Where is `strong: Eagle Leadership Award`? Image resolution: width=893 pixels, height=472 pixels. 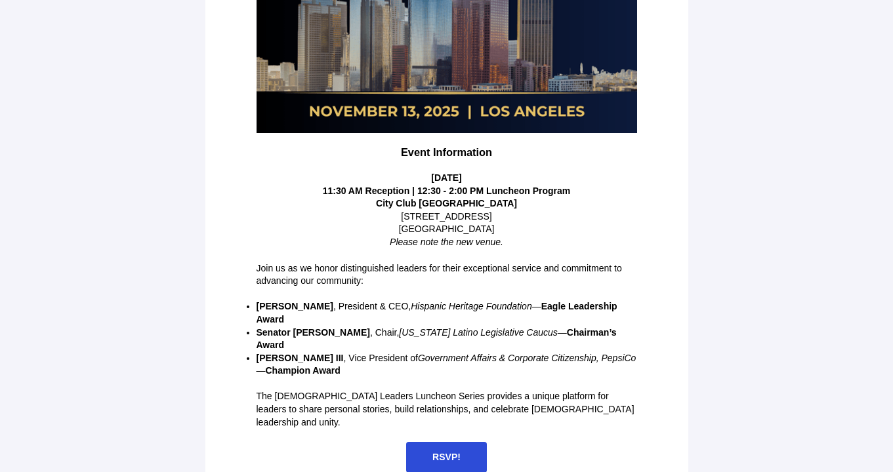
strong: Eagle Leadership Award is located at coordinates (437, 313).